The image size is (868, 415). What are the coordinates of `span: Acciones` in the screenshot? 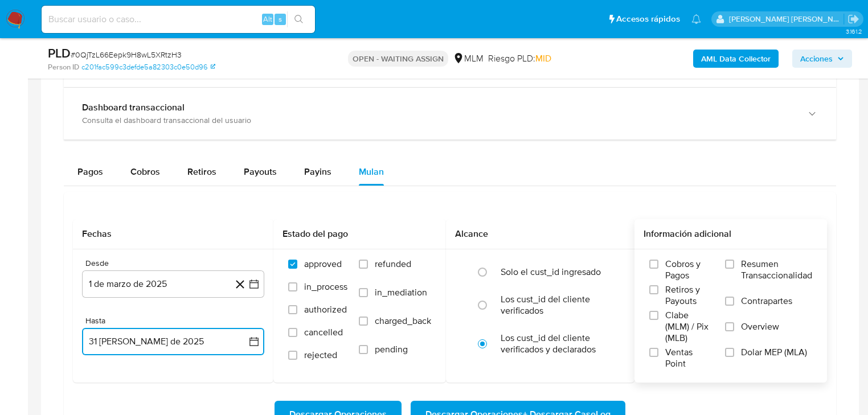 It's located at (817, 59).